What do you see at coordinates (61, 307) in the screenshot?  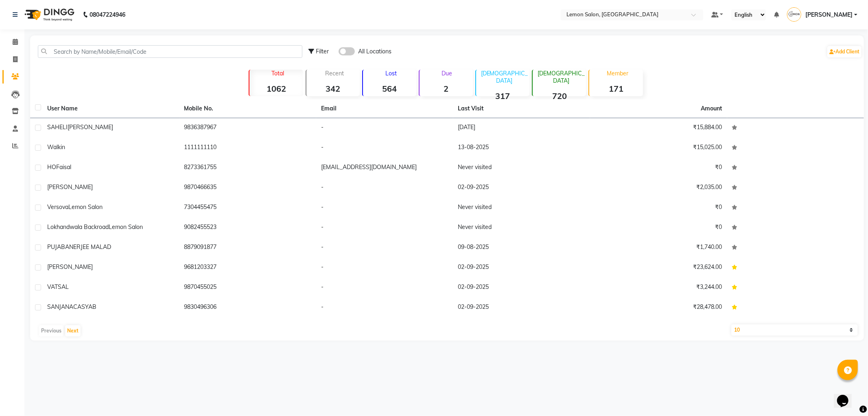 I see `span: SANJANA` at bounding box center [61, 307].